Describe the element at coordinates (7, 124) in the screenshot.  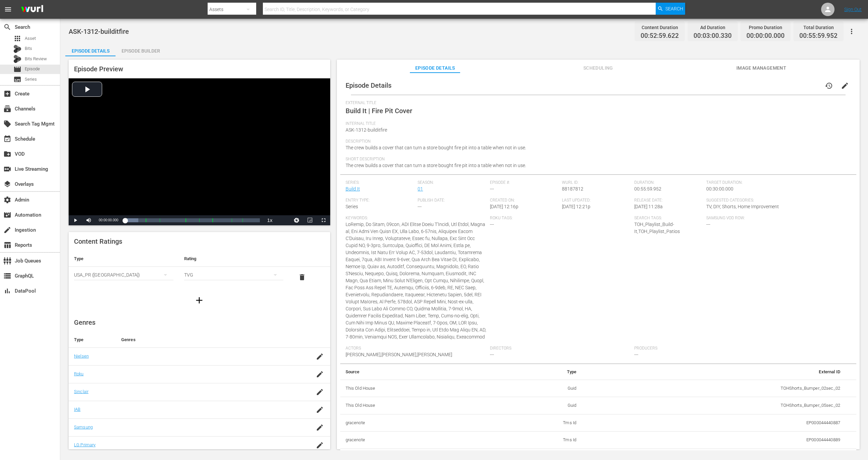
I see `span: Search Tag Mgmt` at that location.